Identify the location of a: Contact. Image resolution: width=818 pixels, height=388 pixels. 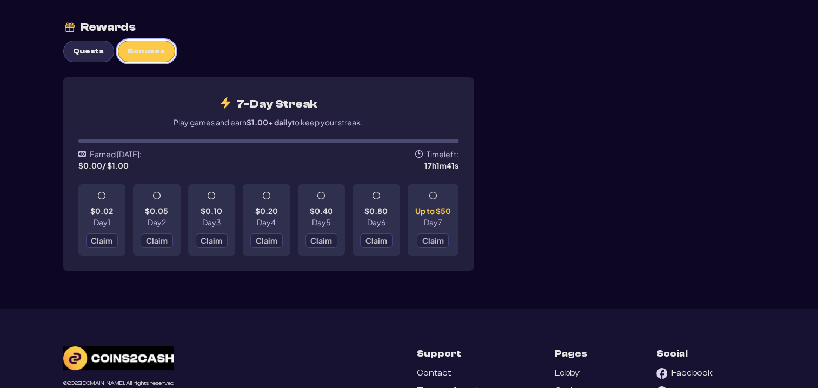
(434, 373).